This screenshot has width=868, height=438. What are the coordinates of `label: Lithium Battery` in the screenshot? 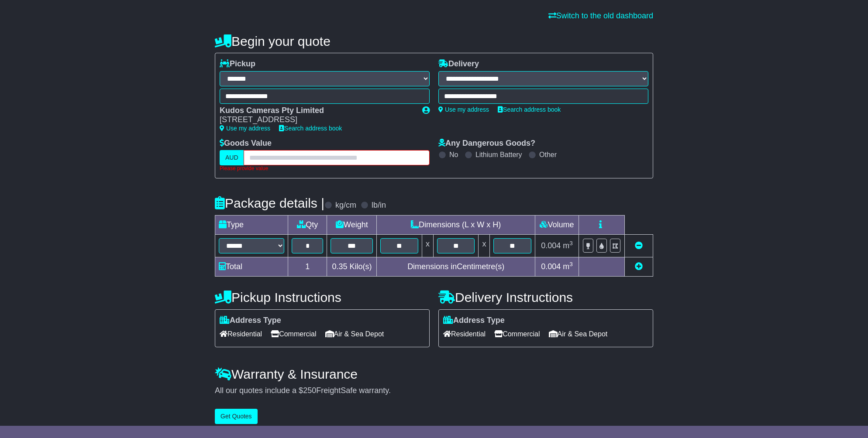 It's located at (499, 154).